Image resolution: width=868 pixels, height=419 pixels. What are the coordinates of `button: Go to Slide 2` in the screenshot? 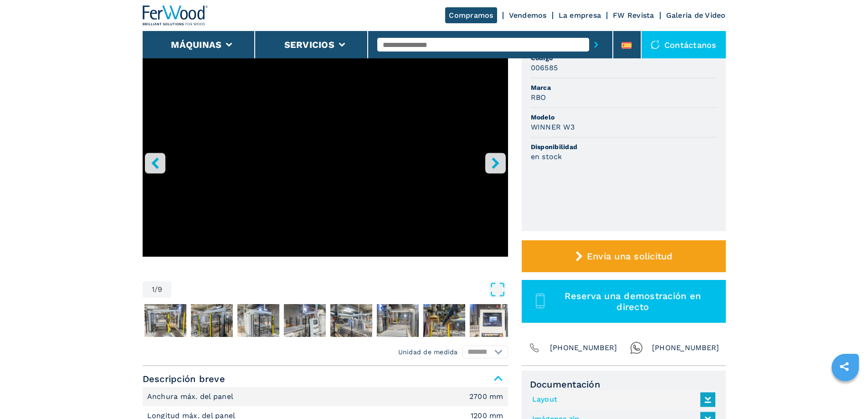 It's located at (165, 320).